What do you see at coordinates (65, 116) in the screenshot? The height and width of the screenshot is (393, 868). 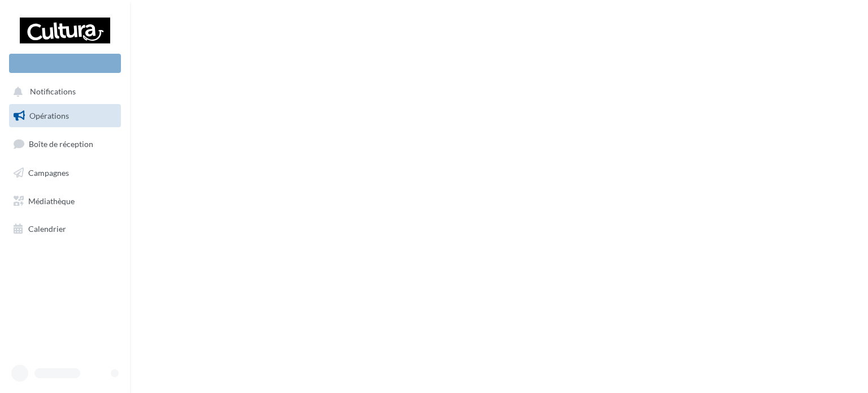 I see `a: Opérations` at bounding box center [65, 116].